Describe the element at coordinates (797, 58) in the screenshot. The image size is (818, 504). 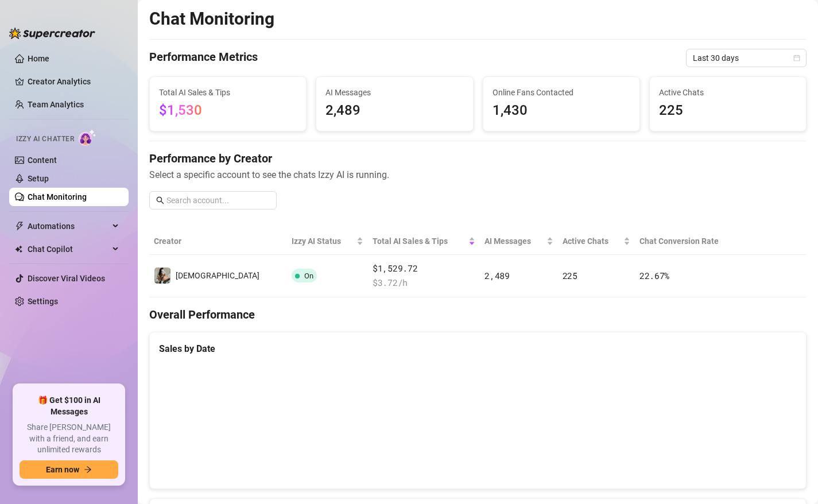
I see `span: calendar` at that location.